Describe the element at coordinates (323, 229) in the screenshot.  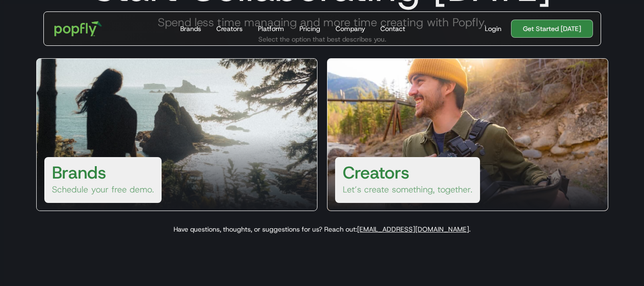
I see `p: Have questions, thoughts, or suggestions for us? Reach out: .` at that location.